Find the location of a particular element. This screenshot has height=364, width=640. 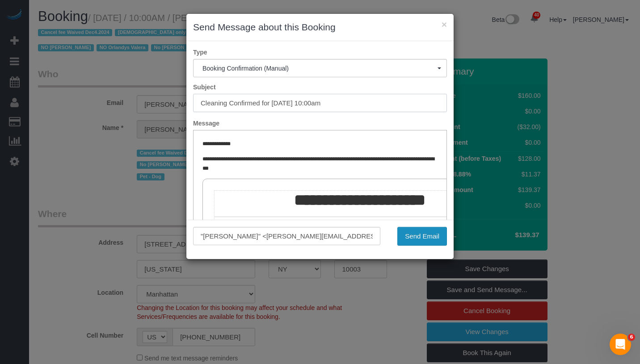

label: Type is located at coordinates (320, 52).